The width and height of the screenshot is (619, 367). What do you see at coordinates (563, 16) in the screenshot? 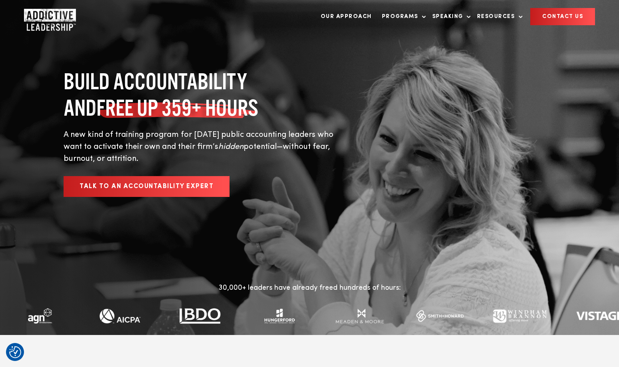
I see `a: CONTACT US` at bounding box center [563, 16].